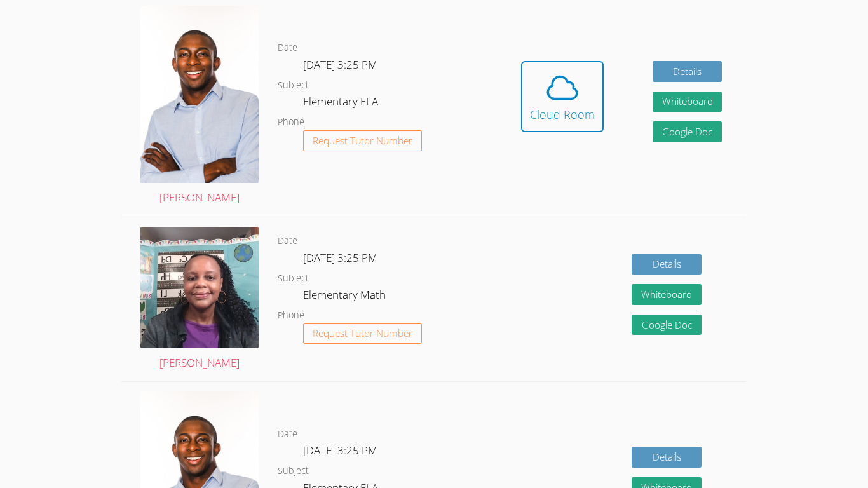 The image size is (868, 488). Describe the element at coordinates (563, 114) in the screenshot. I see `div: Cloud Room` at that location.